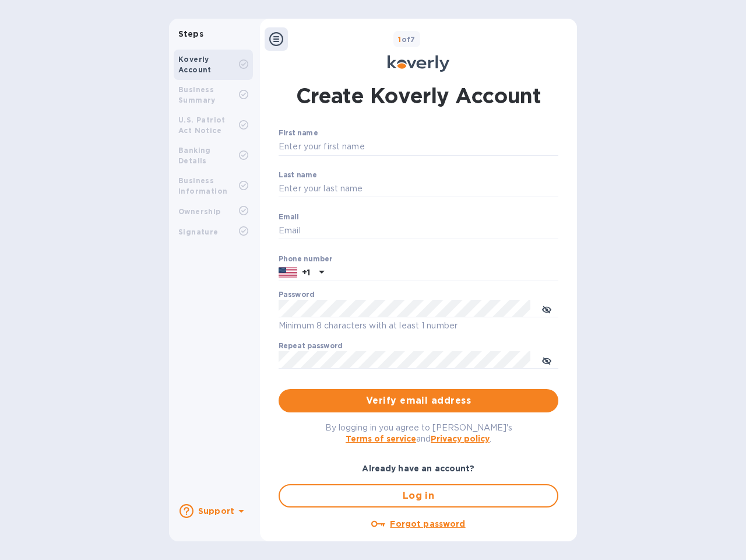  I want to click on b: Privacy policy, so click(460, 439).